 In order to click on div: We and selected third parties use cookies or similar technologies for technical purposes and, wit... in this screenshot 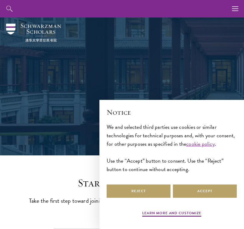, I will do `click(172, 148)`.